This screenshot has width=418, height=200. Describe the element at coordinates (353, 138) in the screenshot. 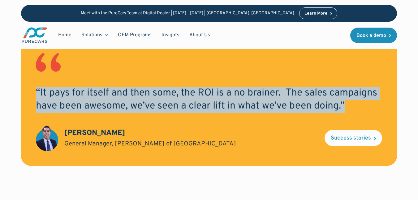

I see `a: Success stories` at that location.